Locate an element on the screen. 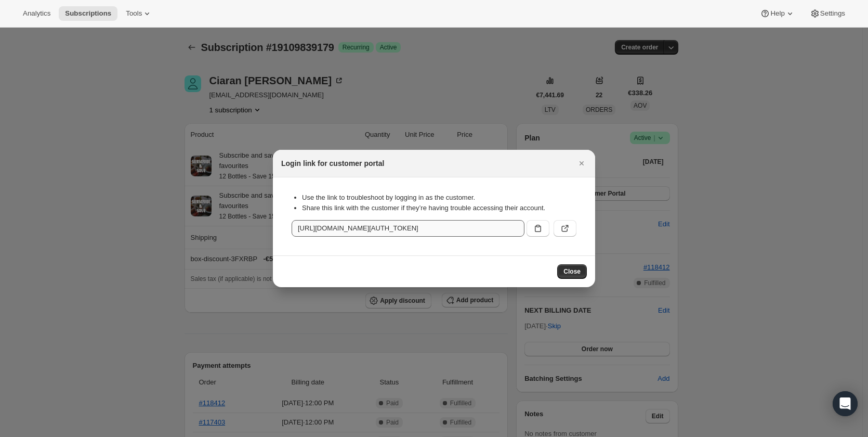 This screenshot has height=437, width=868. button: Subscriptions is located at coordinates (88, 14).